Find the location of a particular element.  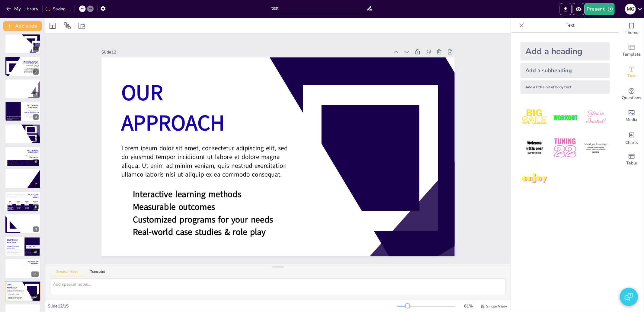

span: Charts is located at coordinates (632, 143).